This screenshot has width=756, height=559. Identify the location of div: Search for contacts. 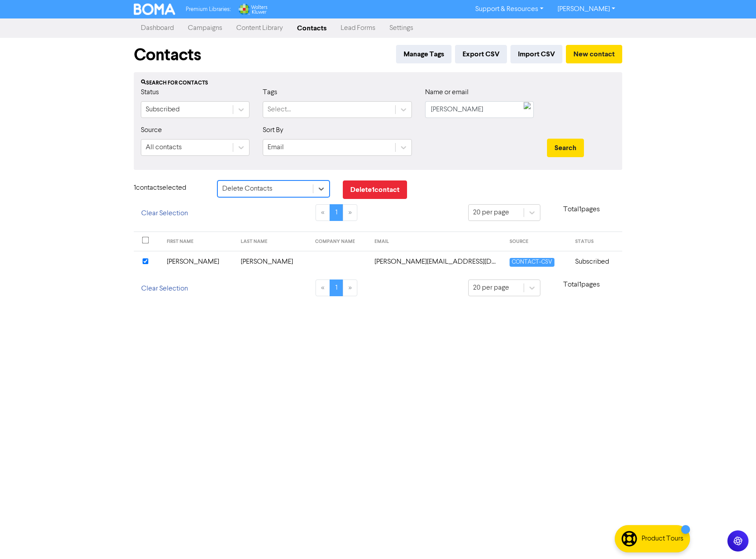
(378, 83).